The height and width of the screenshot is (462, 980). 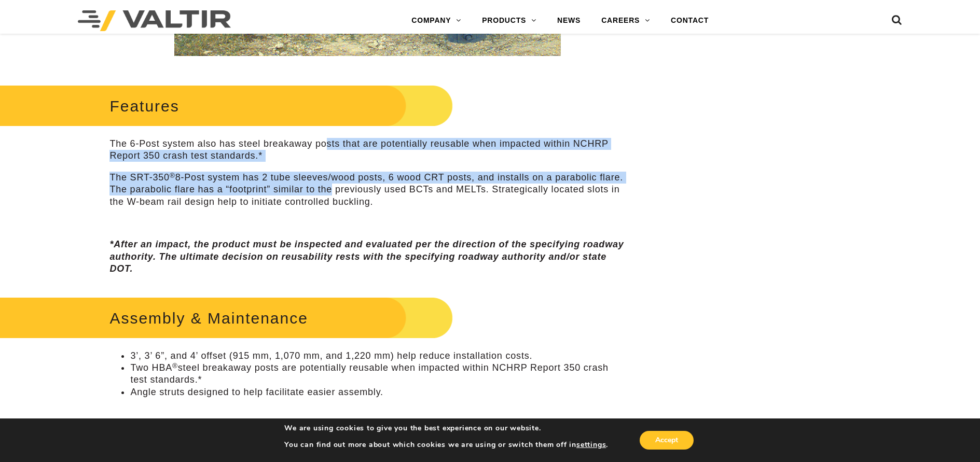 What do you see at coordinates (377, 392) in the screenshot?
I see `li: Angle struts designed to help facilitate easier assembly.` at bounding box center [377, 392].